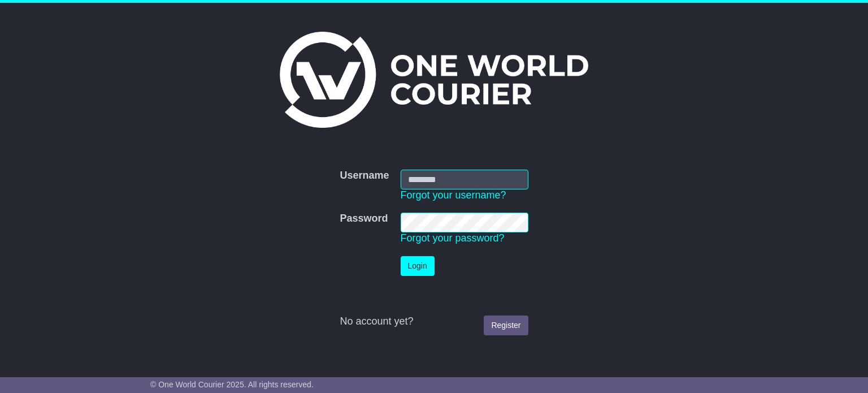  What do you see at coordinates (433, 322) in the screenshot?
I see `div: No account yet?` at bounding box center [433, 322].